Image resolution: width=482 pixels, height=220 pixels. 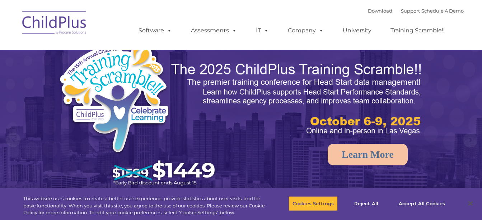 What do you see at coordinates (471, 203) in the screenshot?
I see `button: Close` at bounding box center [471, 203].